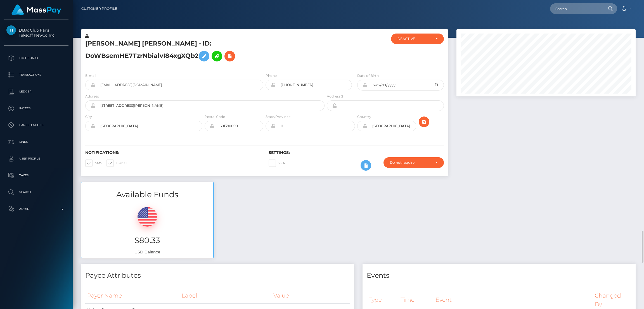 The image size is (644, 309). Describe the element at coordinates (36, 75) in the screenshot. I see `p: Transactions` at that location.